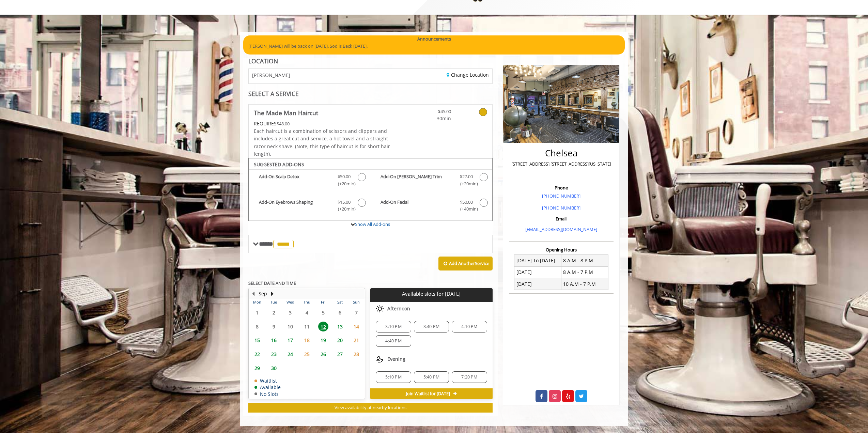 The image size is (868, 433). Describe the element at coordinates (431, 377) in the screenshot. I see `div: 5:40 PM` at that location.